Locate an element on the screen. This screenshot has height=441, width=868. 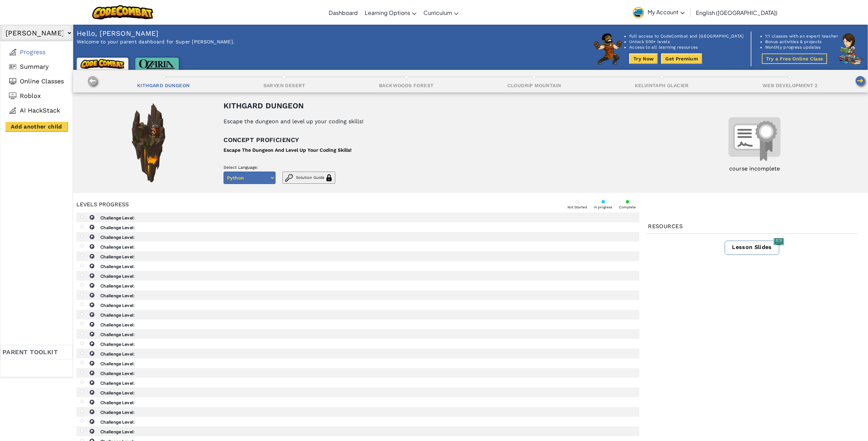
img: Online Classes is located at coordinates (12, 81).